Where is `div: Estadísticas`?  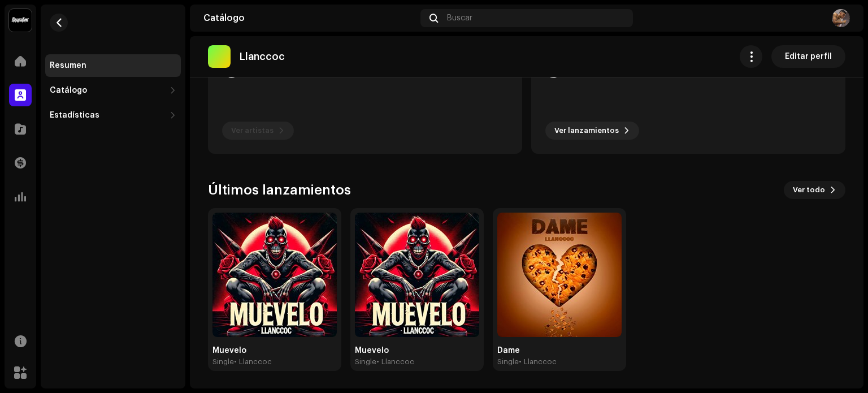 div: Estadísticas is located at coordinates (74, 115).